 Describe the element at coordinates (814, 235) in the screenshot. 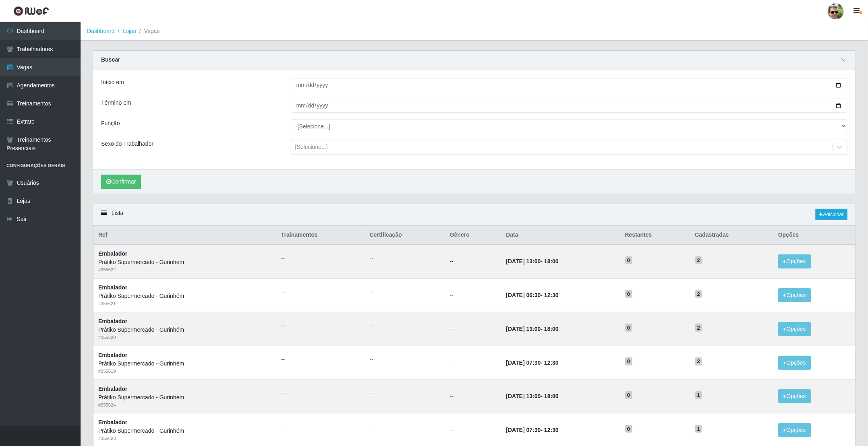

I see `th: Opções` at that location.